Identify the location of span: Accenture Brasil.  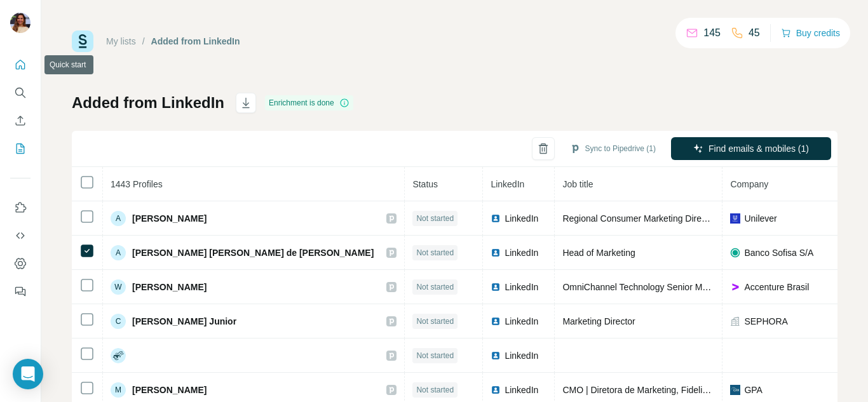
(777, 287).